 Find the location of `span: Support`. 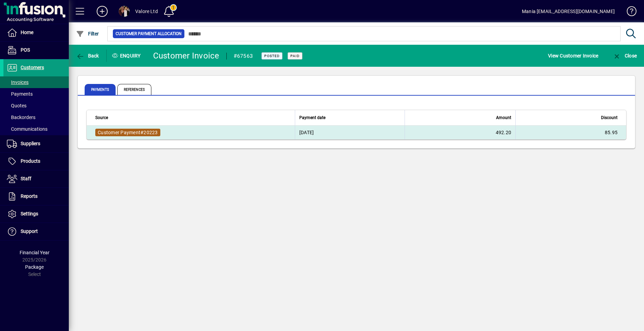

span: Support is located at coordinates (29, 231).